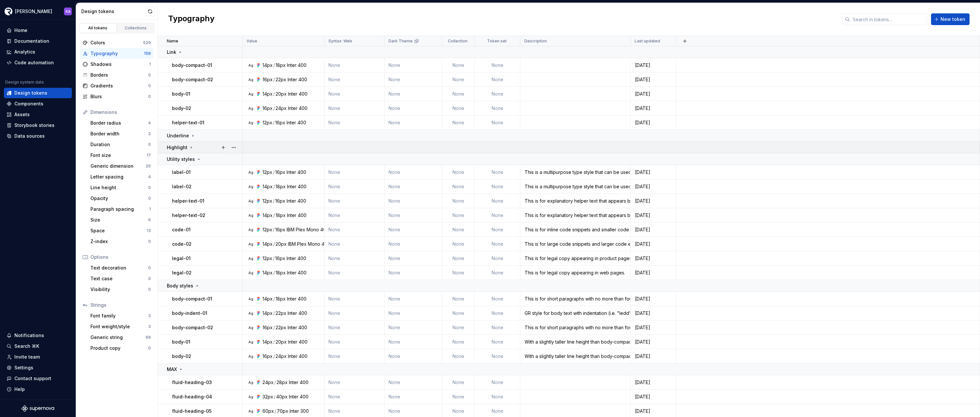 The image size is (980, 417). Describe the element at coordinates (38, 346) in the screenshot. I see `button: Search ⌘K` at that location.